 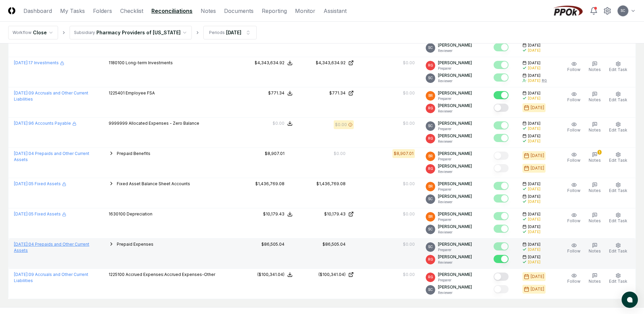 What do you see at coordinates (274, 11) in the screenshot?
I see `a: Reporting` at bounding box center [274, 11].